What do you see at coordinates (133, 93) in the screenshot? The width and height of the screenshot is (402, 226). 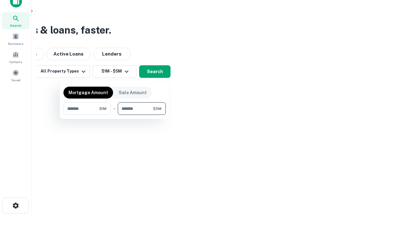 I see `p: Sale Amount` at bounding box center [133, 93].